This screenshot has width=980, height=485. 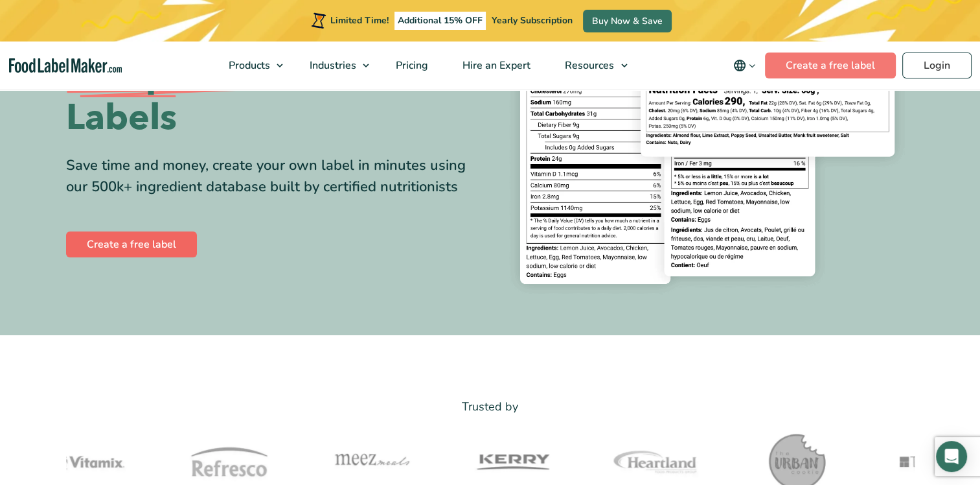 I want to click on span: Hire an Expert, so click(x=495, y=65).